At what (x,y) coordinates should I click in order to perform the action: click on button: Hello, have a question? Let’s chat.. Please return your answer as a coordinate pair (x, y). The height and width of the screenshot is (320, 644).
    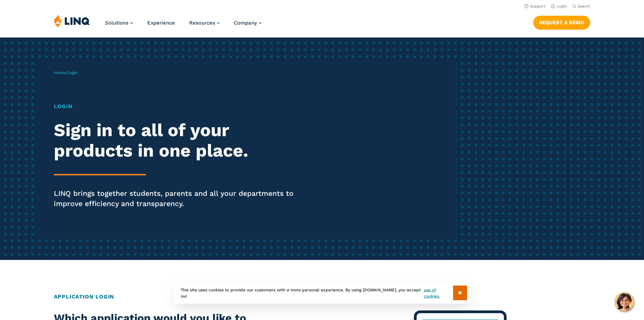
    Looking at the image, I should click on (624, 302).